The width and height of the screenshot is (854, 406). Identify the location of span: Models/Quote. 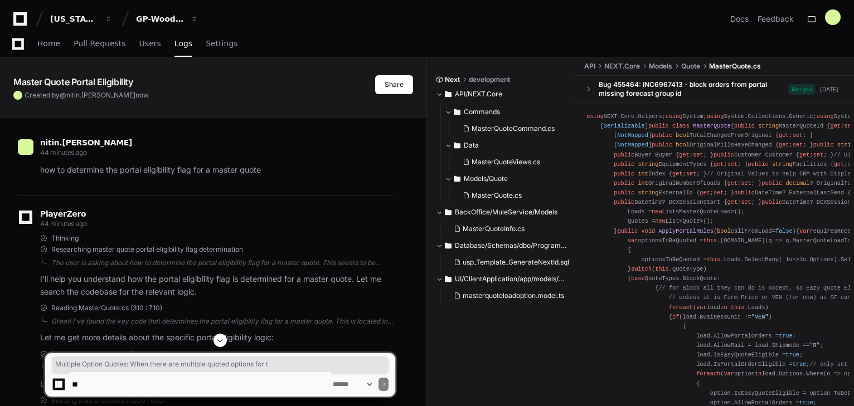
(485, 179).